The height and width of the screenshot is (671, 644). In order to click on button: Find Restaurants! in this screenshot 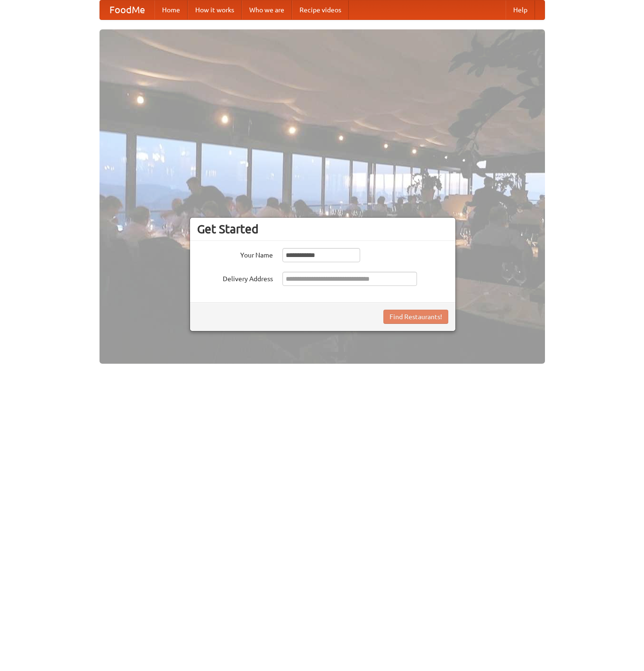, I will do `click(416, 317)`.